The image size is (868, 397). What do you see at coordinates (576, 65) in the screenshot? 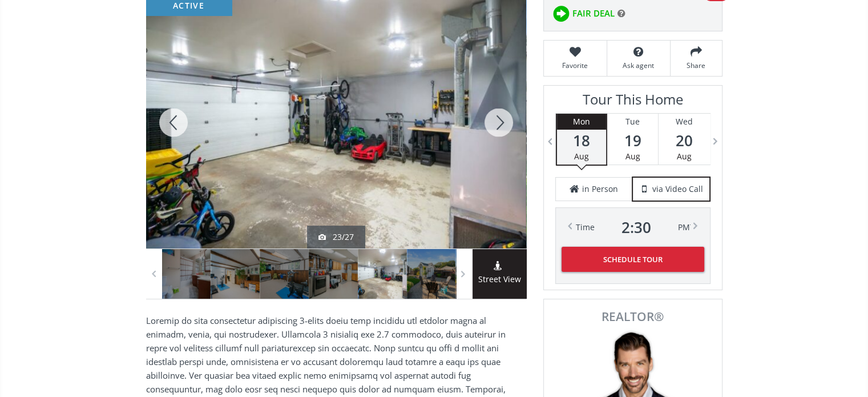
I see `span: Favorite` at bounding box center [576, 65].